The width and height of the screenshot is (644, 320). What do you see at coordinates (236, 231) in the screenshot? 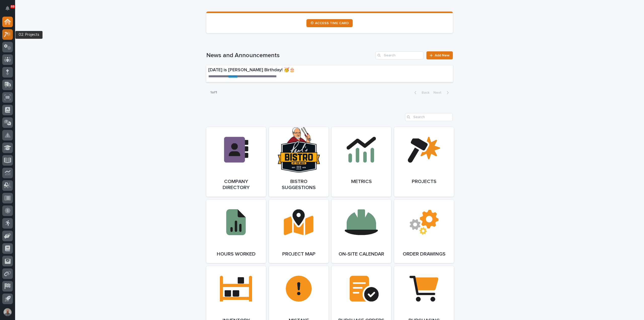
I see `a: Hours Worked` at bounding box center [236, 231].